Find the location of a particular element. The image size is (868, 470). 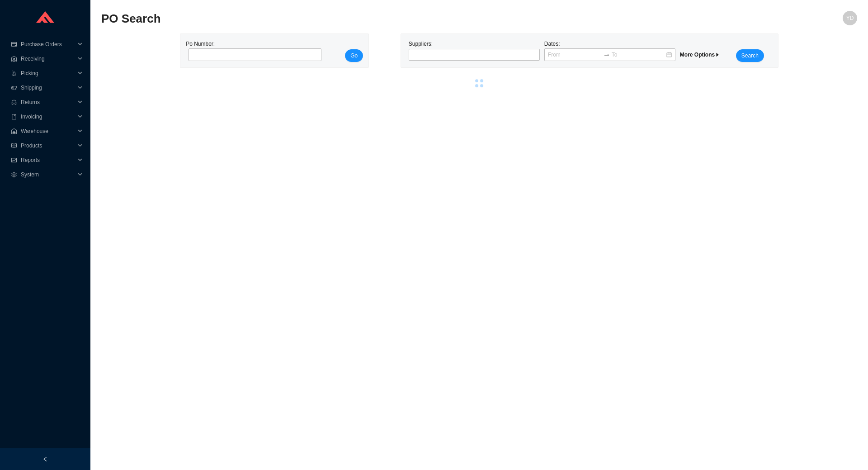

span: left is located at coordinates (45, 459).